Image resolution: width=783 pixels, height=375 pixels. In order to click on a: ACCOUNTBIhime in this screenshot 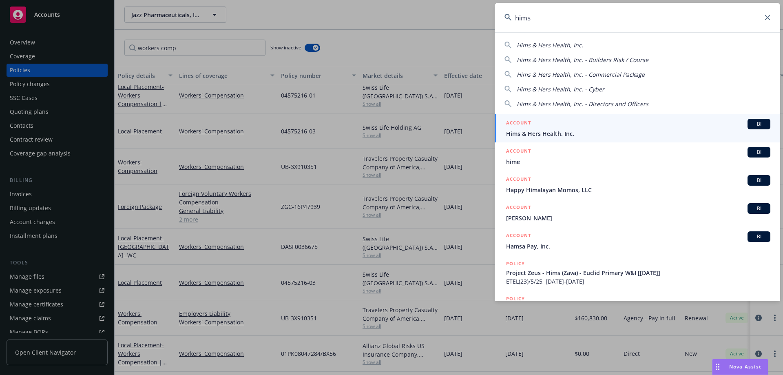, I will do `click(637, 156)`.